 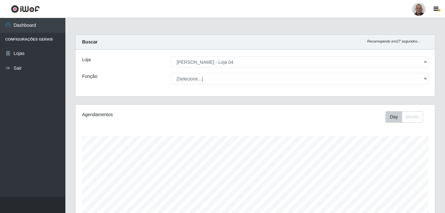 What do you see at coordinates (394, 41) in the screenshot?
I see `i: Recarregando em 27 segundos...` at bounding box center [394, 41].